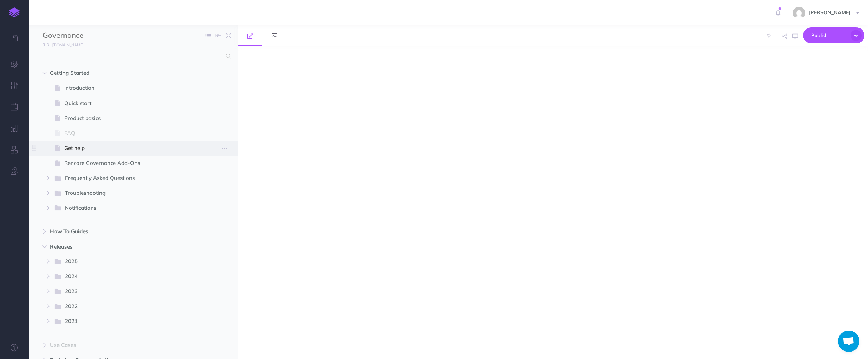  What do you see at coordinates (124, 262) in the screenshot?
I see `span: 2025` at bounding box center [124, 262].